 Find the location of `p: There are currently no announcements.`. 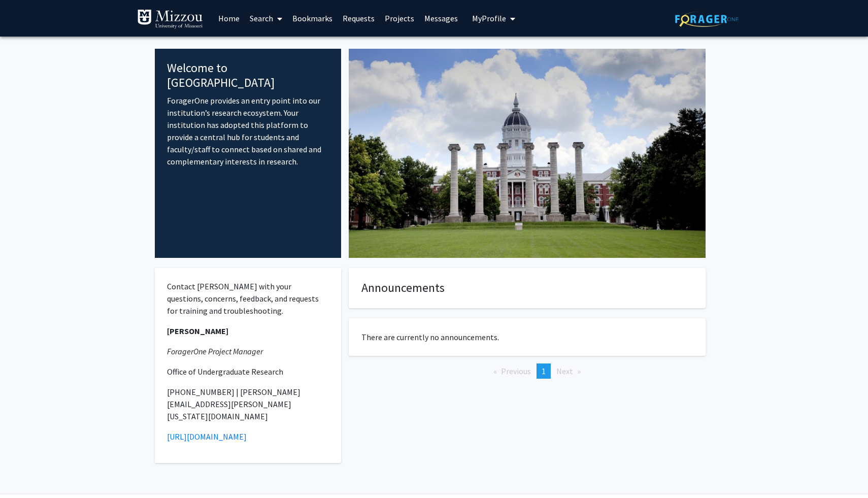

p: There are currently no announcements. is located at coordinates (527, 337).